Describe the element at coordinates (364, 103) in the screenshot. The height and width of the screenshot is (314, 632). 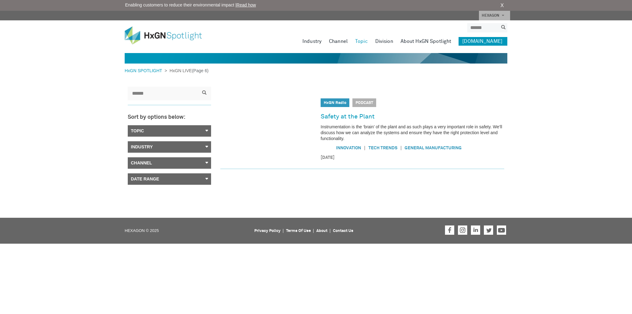
I see `span: Podcast` at that location.